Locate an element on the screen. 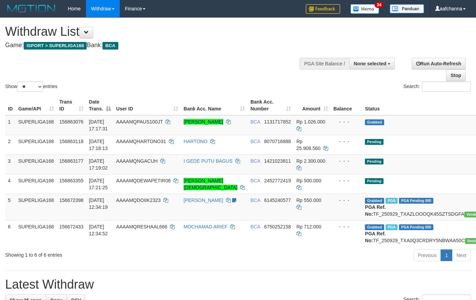 This screenshot has width=476, height=300. td: 4 is located at coordinates (10, 184).